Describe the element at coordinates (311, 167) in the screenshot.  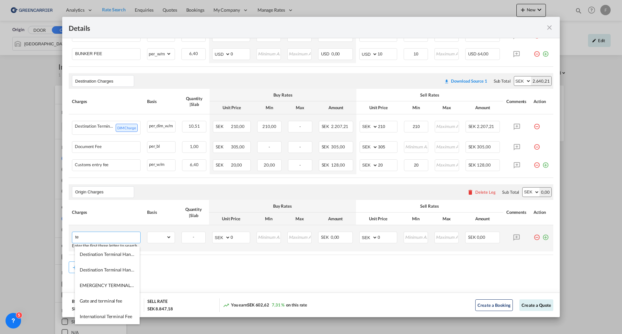
I see `md-dialog: Port of ...` at that location.